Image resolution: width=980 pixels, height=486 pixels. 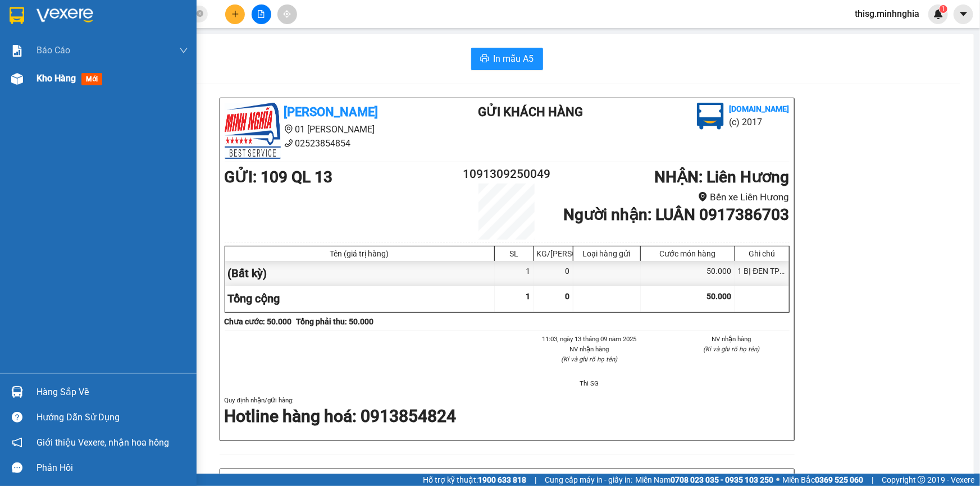 What do you see at coordinates (763, 273) in the screenshot?
I see `div: 1 BỊ ĐEN TPĐL` at bounding box center [763, 273].